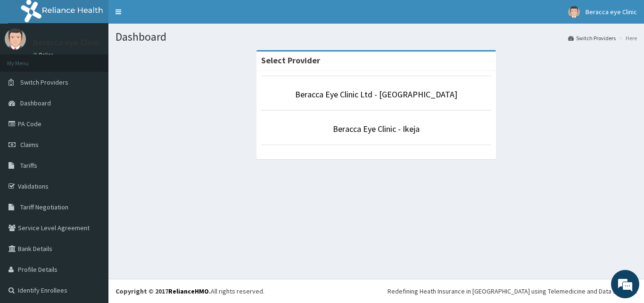 The height and width of the screenshot is (303, 644). Describe the element at coordinates (627, 38) in the screenshot. I see `li: Here` at that location.